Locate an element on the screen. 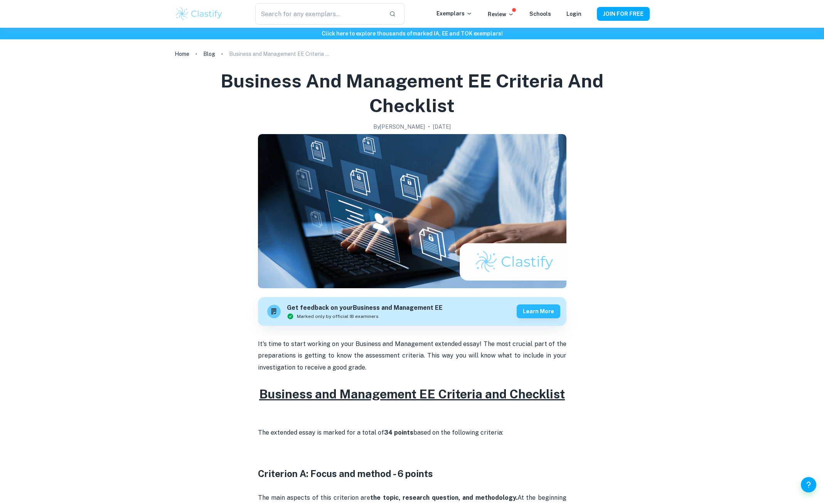  input: Search for any exemplars... is located at coordinates (319, 14).